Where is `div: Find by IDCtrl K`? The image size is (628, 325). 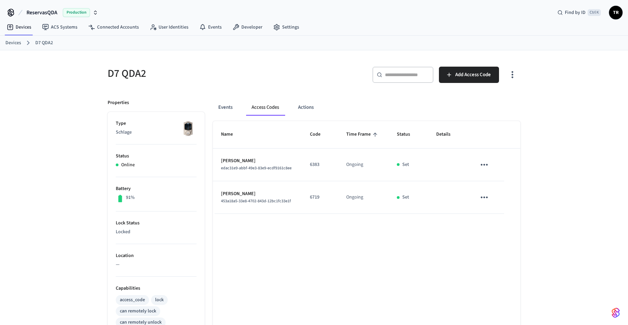 div: Find by IDCtrl K is located at coordinates (579, 13).